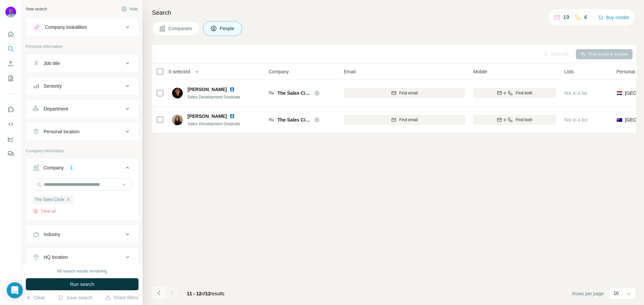 The height and width of the screenshot is (305, 644). What do you see at coordinates (588, 294) in the screenshot?
I see `span: Rows per page` at bounding box center [588, 294].